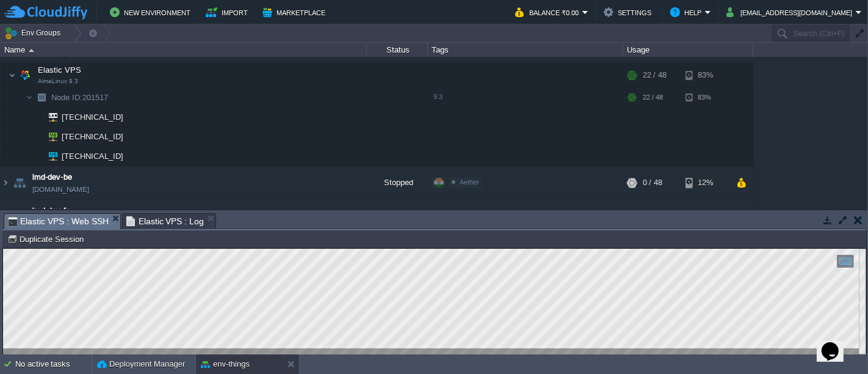 This screenshot has width=868, height=374. Describe the element at coordinates (469, 182) in the screenshot. I see `span: Aether` at that location.